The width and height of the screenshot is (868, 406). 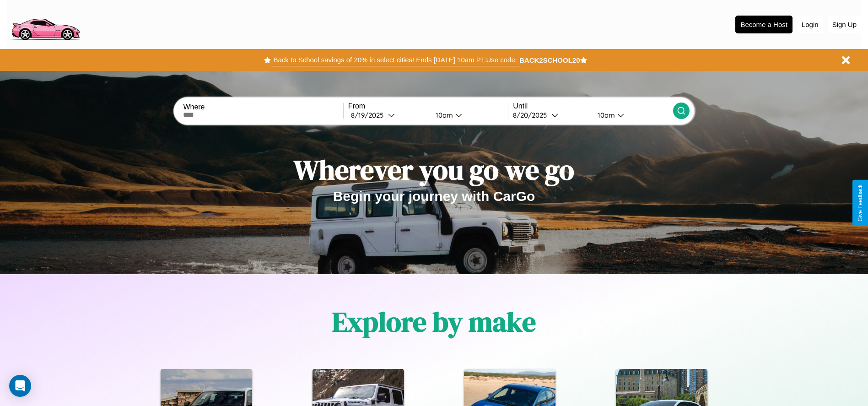 I want to click on button: Become a Host, so click(x=763, y=24).